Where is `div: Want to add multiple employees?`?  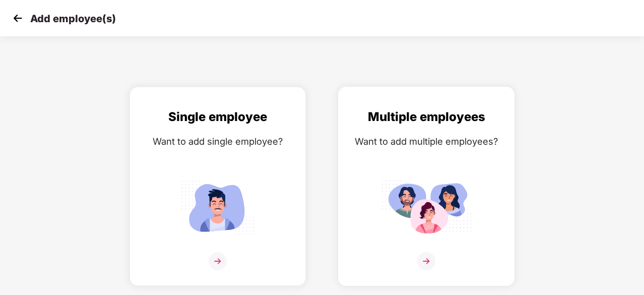 div: Want to add multiple employees? is located at coordinates (427, 141).